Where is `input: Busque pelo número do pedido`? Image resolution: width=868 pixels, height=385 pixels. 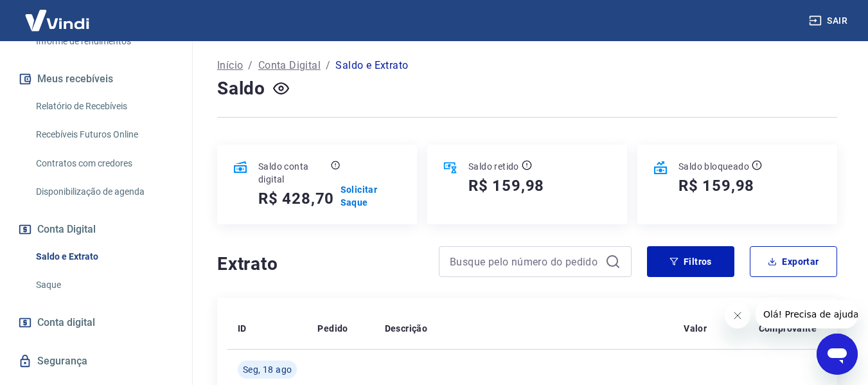
input: Busque pelo número do pedido is located at coordinates (525, 261).